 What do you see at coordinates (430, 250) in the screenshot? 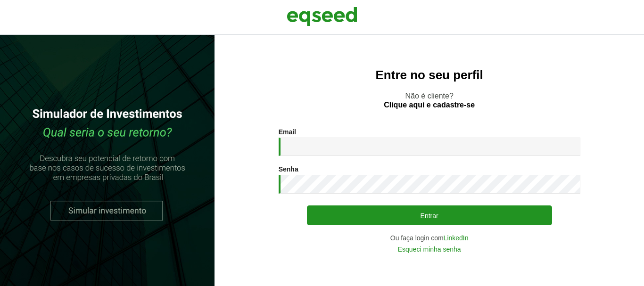
I see `a: Esqueci minha senha` at bounding box center [430, 250].